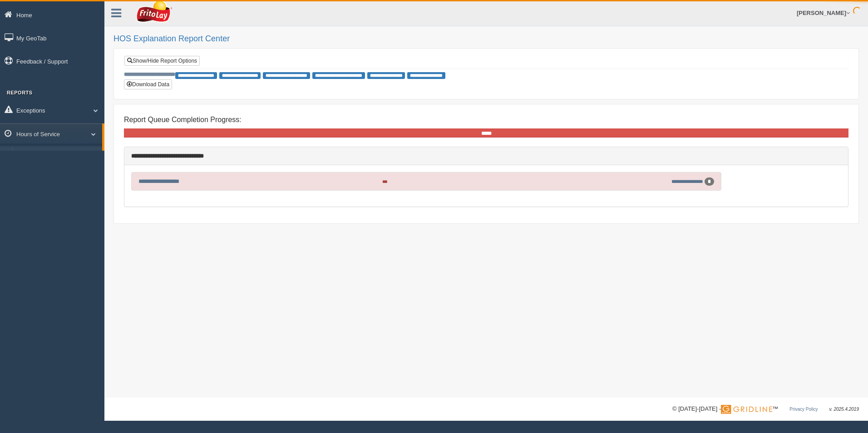  Describe the element at coordinates (746, 409) in the screenshot. I see `img: Gridline` at that location.